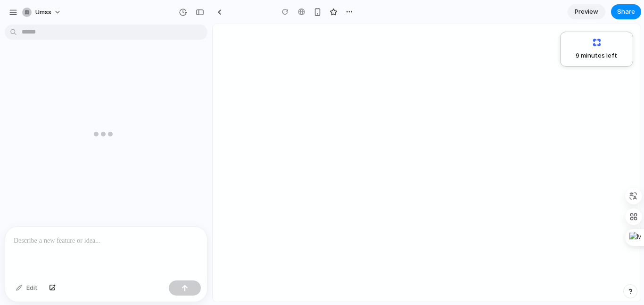  I want to click on span: Preview, so click(586, 12).